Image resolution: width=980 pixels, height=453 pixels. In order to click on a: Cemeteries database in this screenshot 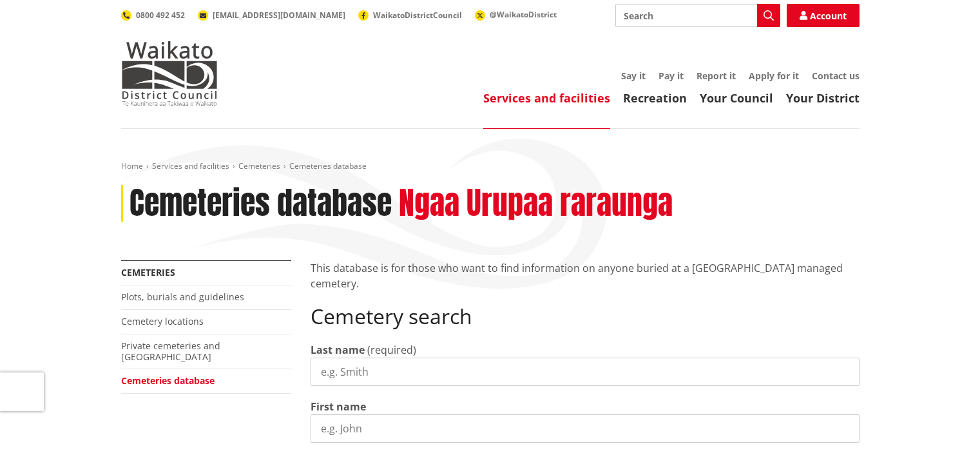, I will do `click(168, 381)`.